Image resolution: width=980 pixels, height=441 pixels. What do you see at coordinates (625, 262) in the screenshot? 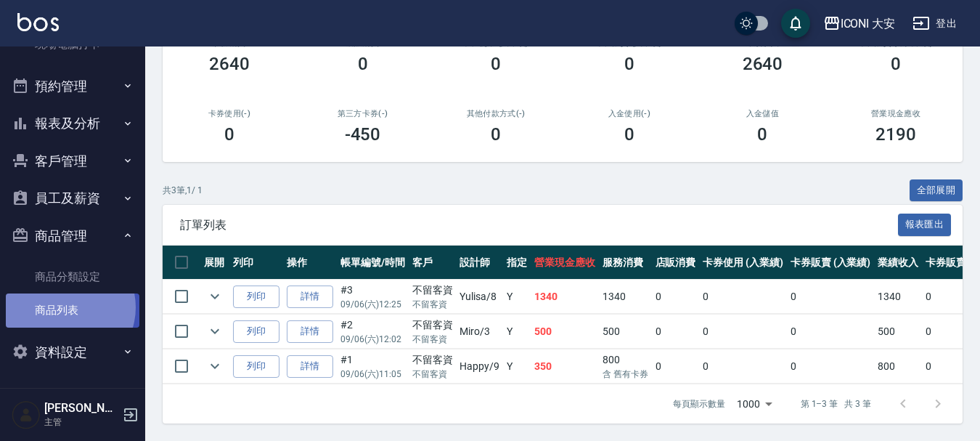
I see `th: 服務消費` at bounding box center [625, 262].